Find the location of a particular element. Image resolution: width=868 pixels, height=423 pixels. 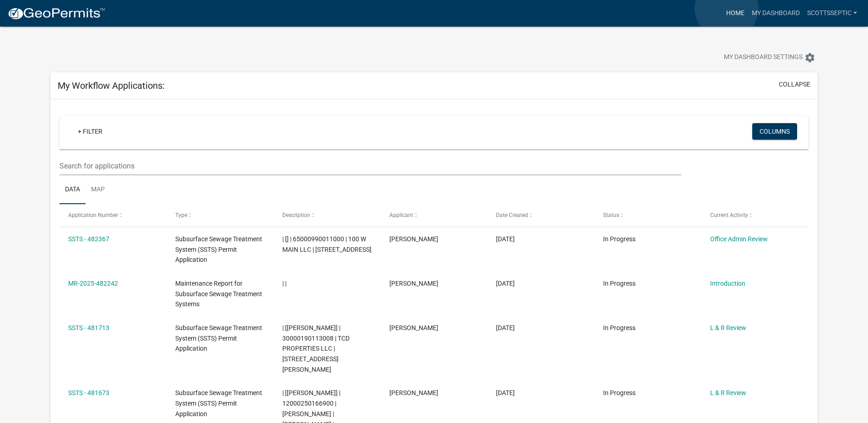

h5: My Workflow Applications: is located at coordinates (111, 85).